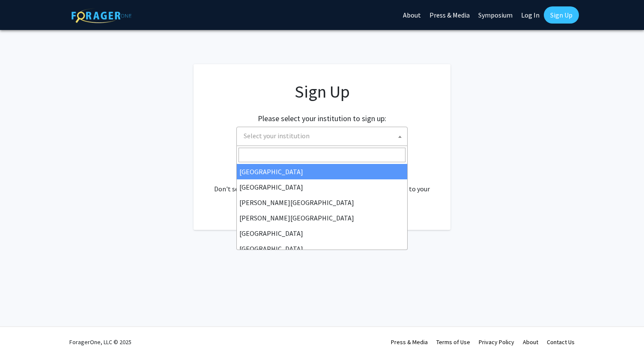 The image size is (644, 357). Describe the element at coordinates (409, 342) in the screenshot. I see `a: Press & Media` at that location.